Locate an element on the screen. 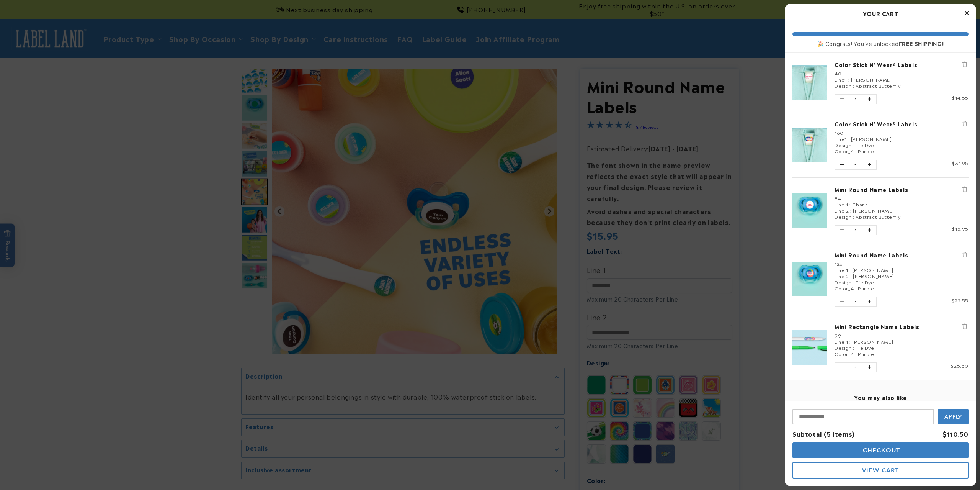 The width and height of the screenshot is (980, 490). span: $31.95 is located at coordinates (960, 163).